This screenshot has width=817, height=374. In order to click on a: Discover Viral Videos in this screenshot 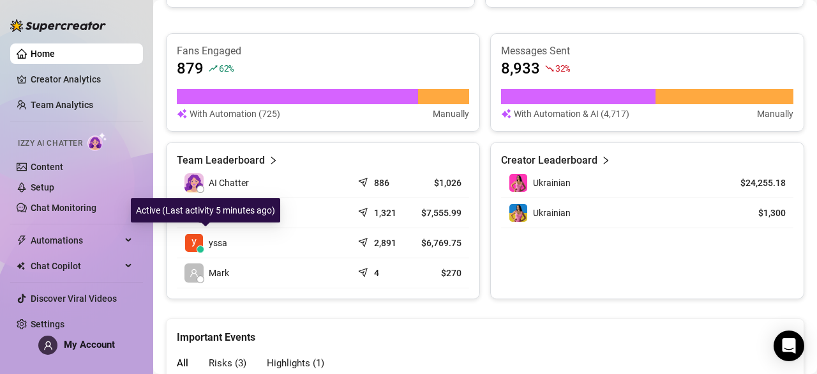, I will do `click(73, 298)`.